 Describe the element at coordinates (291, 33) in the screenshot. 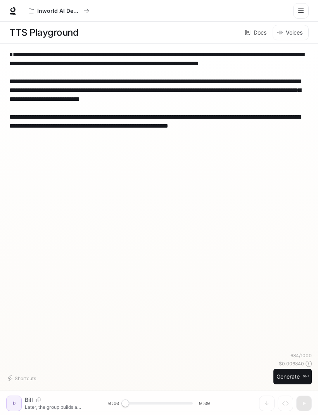

I see `button: Voices` at that location.